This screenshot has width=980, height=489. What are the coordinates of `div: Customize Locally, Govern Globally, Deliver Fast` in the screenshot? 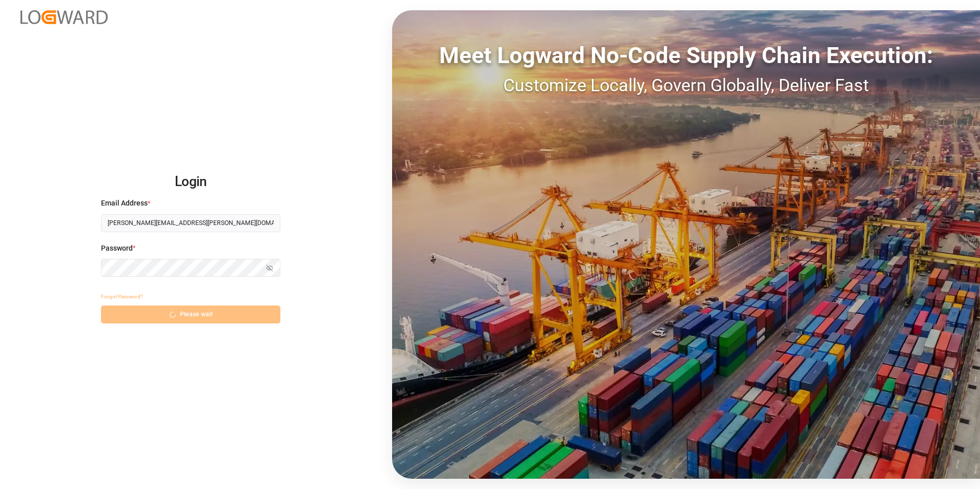 It's located at (686, 85).